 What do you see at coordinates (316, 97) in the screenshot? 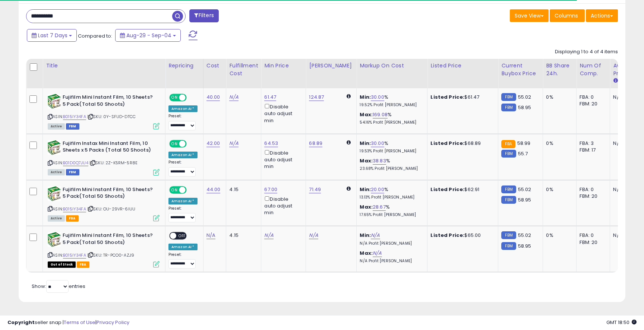
I see `a: 124.87` at bounding box center [316, 97].